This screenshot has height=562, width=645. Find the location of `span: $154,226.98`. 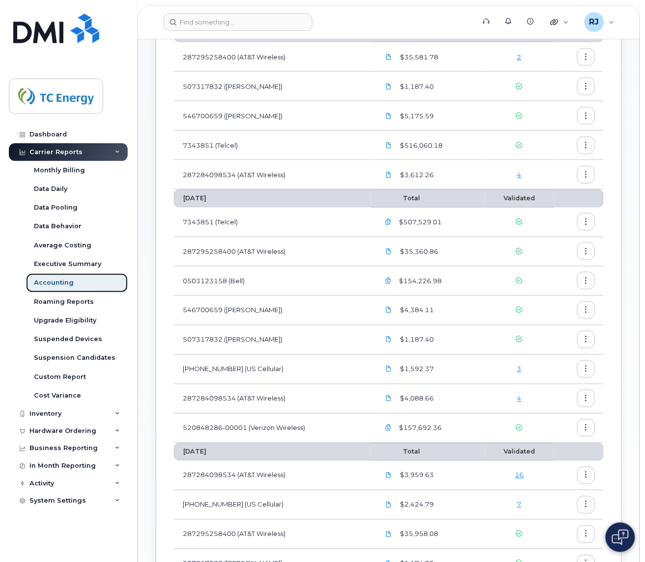

span: $154,226.98 is located at coordinates (420, 281).